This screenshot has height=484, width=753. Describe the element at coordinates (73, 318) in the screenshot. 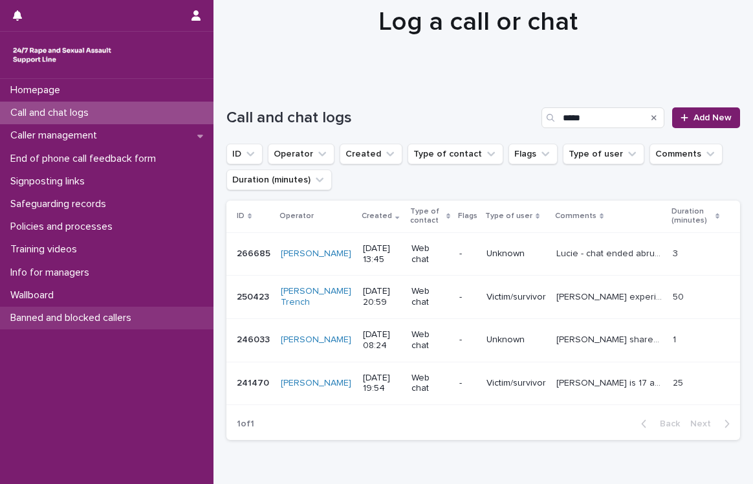

I see `p: Banned and blocked callers` at that location.